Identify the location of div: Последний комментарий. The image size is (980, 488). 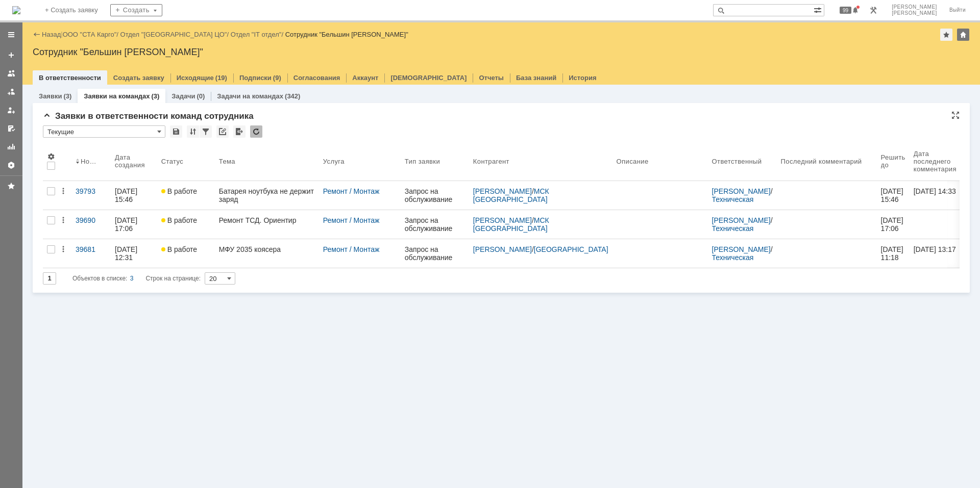
(821, 161).